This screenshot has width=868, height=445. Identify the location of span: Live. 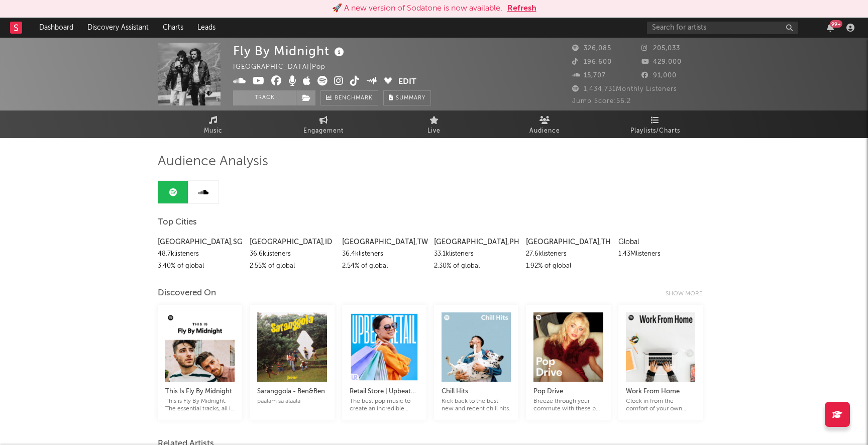
(434, 131).